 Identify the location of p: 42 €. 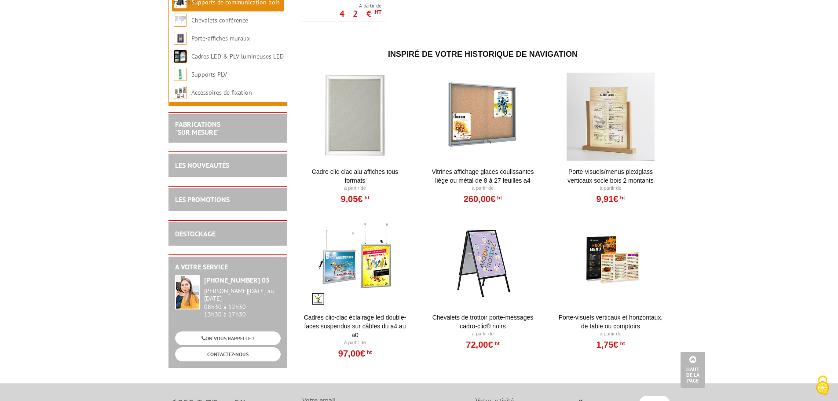
(360, 14).